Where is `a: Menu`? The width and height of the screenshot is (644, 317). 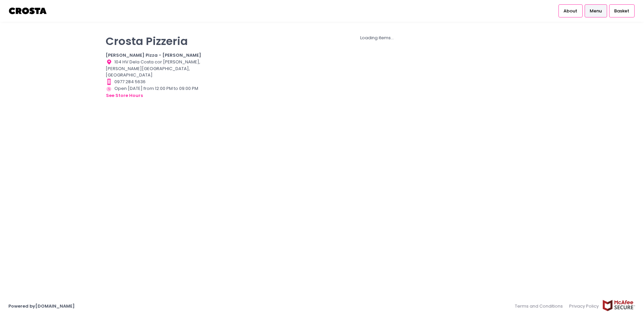
a: Menu is located at coordinates (596, 11).